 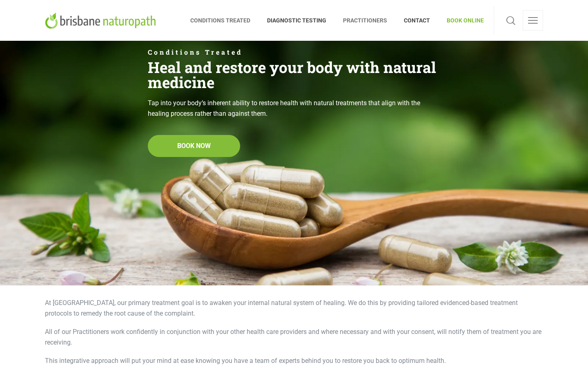 I want to click on span: BOOK ONLINE, so click(x=461, y=21).